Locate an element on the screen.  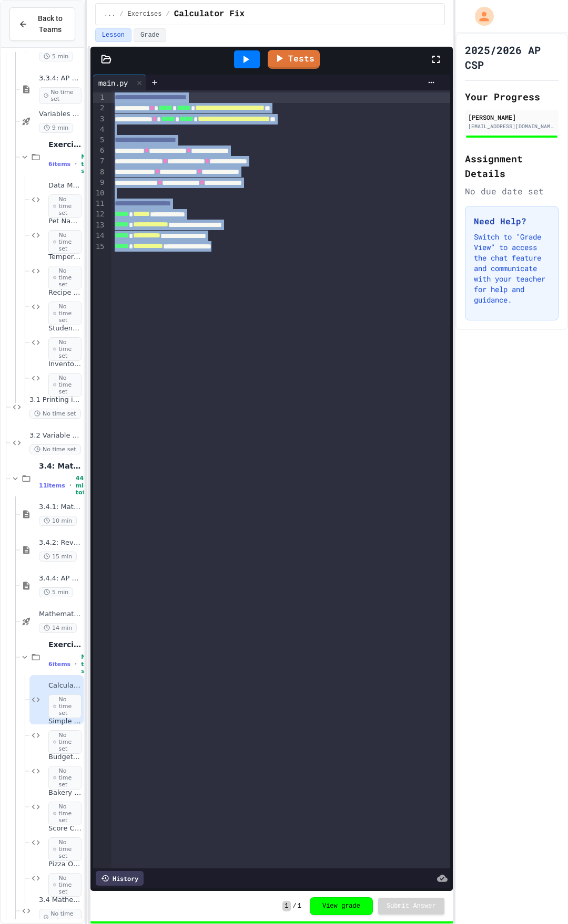
span: Temperature Converter is located at coordinates (65, 257).